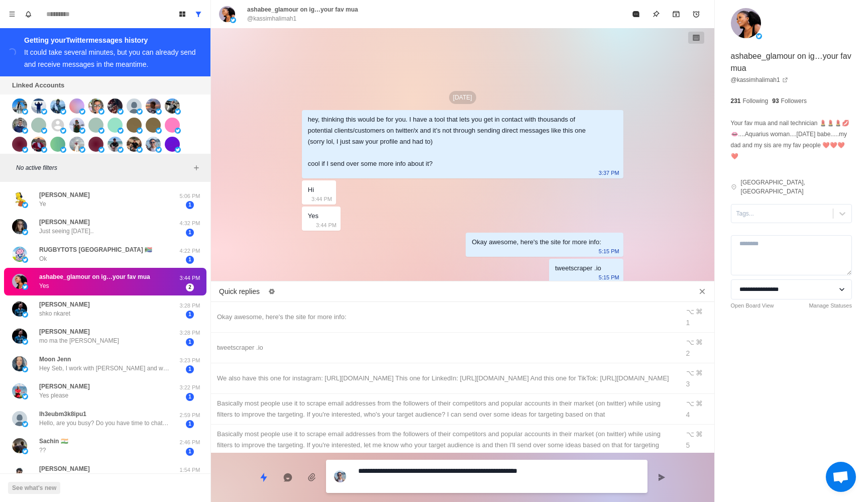 The width and height of the screenshot is (868, 502). What do you see at coordinates (288, 477) in the screenshot?
I see `button: Reply with AI` at bounding box center [288, 477].